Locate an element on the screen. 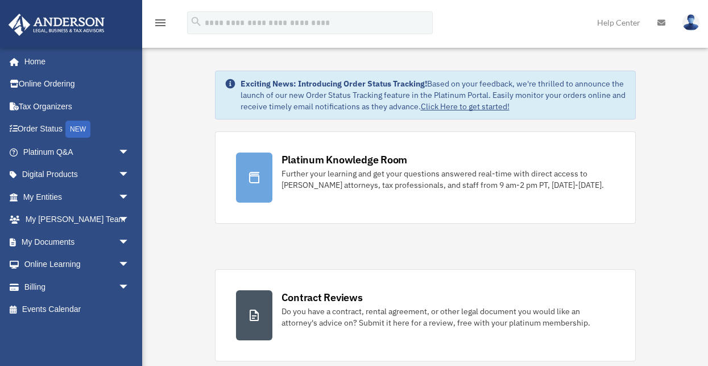 Image resolution: width=708 pixels, height=366 pixels. a: Platinum Q&Aarrow_drop_down is located at coordinates (77, 152).